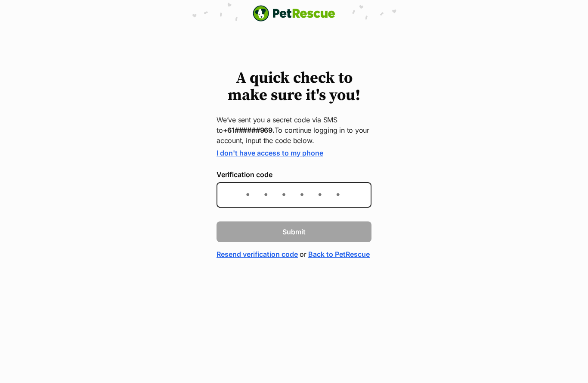 This screenshot has width=588, height=383. Describe the element at coordinates (294, 232) in the screenshot. I see `button: Submit` at that location.